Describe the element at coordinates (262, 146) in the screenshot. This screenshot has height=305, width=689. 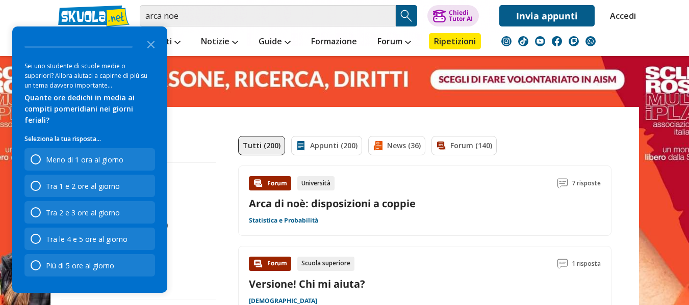
I see `a: Tutti (200)` at that location.